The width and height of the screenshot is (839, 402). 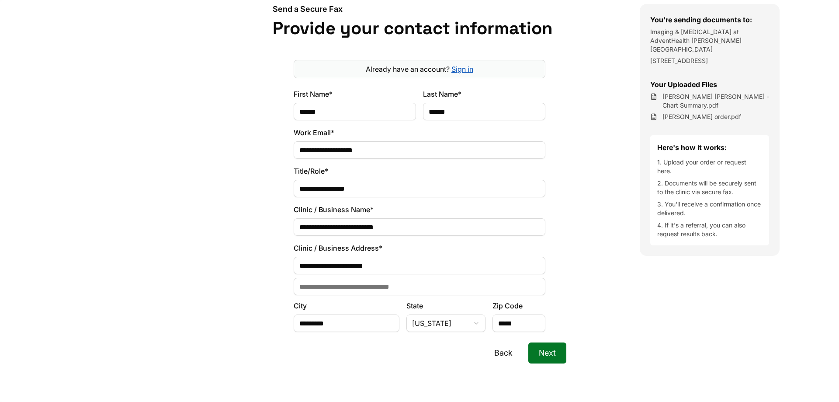 I want to click on button: Next, so click(x=547, y=353).